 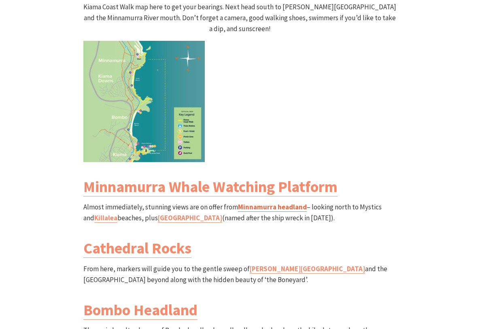 I want to click on a: Bombo Headland, so click(x=140, y=310).